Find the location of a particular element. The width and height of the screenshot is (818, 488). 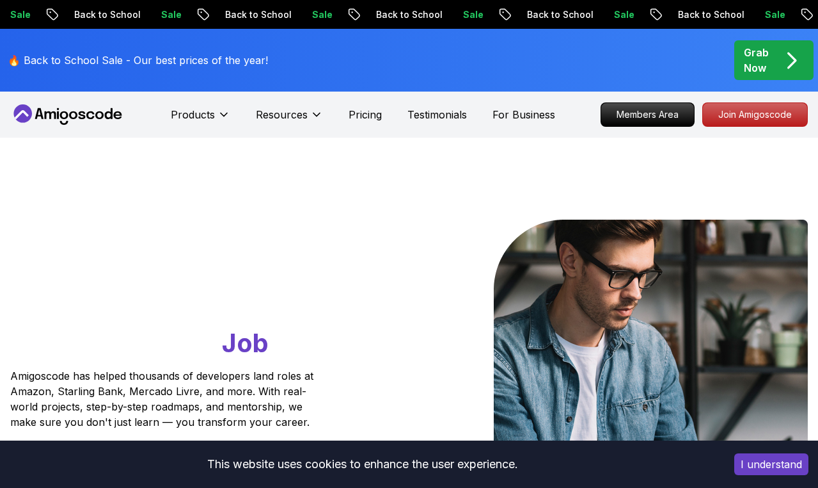

h1: Go From Learning to Hired: Master Java, Spring Boot & Cloud Skills That Get You the is located at coordinates (170, 290).